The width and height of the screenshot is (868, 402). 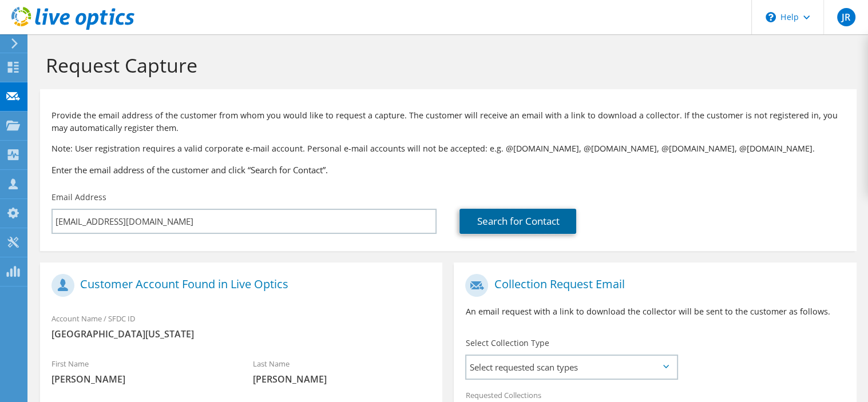 I want to click on svg: \n, so click(x=771, y=17).